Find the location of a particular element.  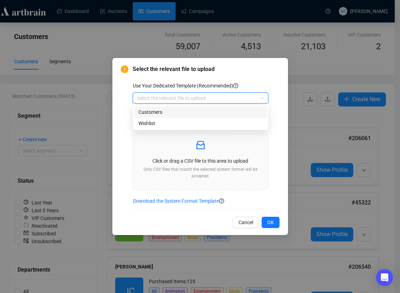

span: inbox is located at coordinates (201, 145).